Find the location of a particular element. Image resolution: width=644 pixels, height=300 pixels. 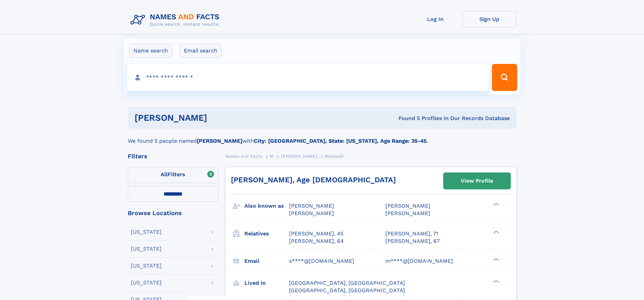

label: Email search is located at coordinates (201, 50).